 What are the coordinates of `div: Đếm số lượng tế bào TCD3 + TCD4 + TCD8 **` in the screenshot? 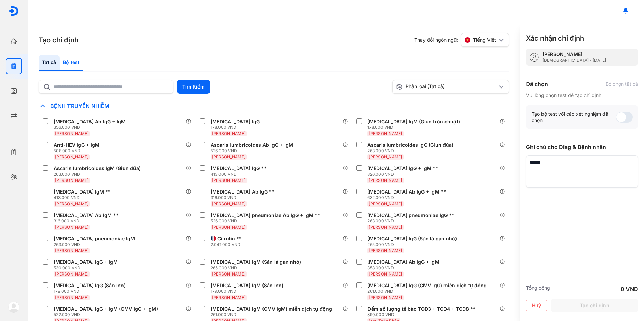 It's located at (422, 309).